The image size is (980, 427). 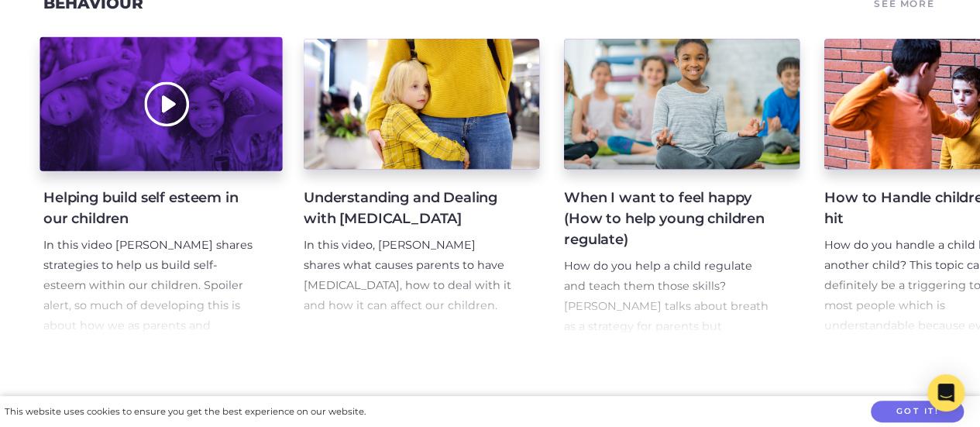 I want to click on a: When I want to feel happy (How to help young children regulate) How do you help a child regulate ..., so click(x=682, y=188).